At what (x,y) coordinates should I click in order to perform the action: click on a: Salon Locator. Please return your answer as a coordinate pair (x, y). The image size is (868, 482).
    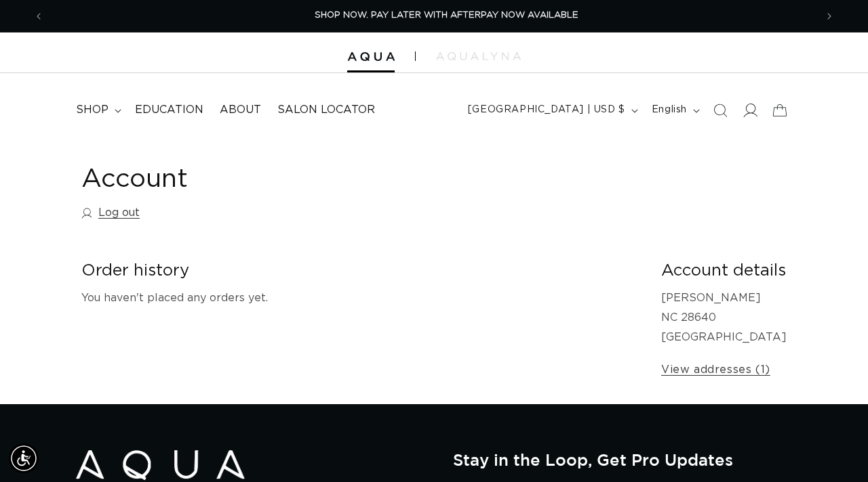
    Looking at the image, I should click on (326, 110).